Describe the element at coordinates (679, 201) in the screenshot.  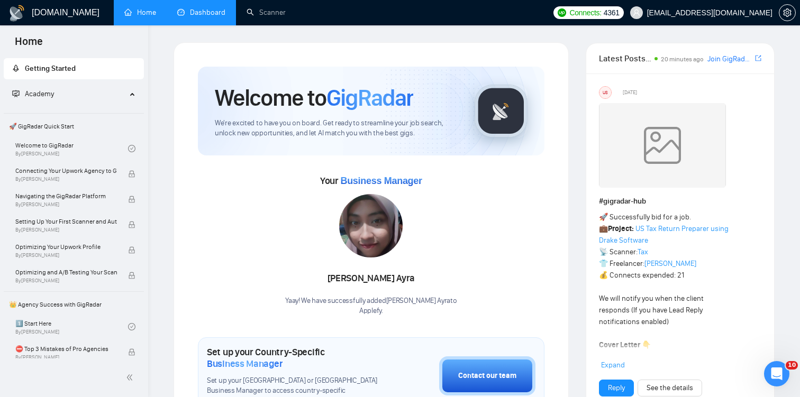
I see `h1: # gigradar-hub` at that location.